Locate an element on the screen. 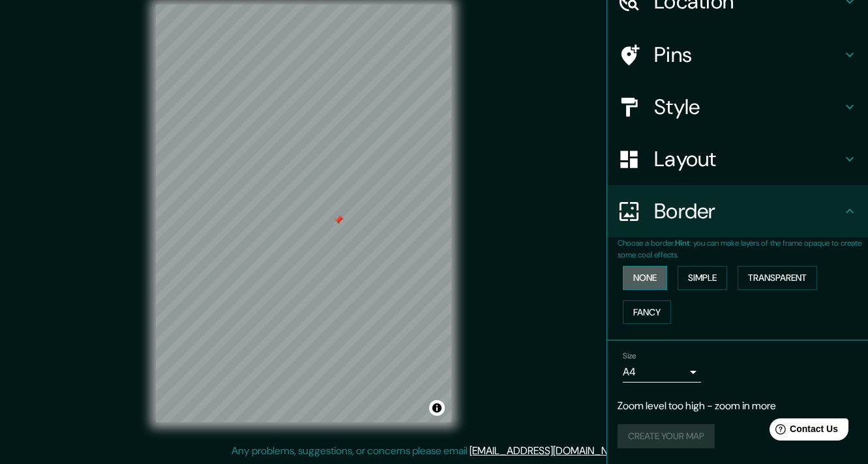 Image resolution: width=868 pixels, height=464 pixels. p: Any problems, suggestions, or concerns please email . is located at coordinates (432, 451).